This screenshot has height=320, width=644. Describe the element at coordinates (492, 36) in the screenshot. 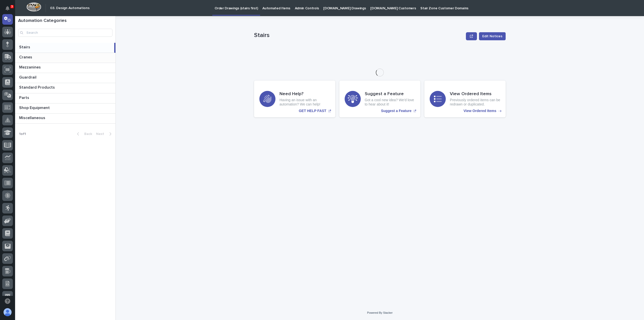

I see `button: Edit Notices` at that location.